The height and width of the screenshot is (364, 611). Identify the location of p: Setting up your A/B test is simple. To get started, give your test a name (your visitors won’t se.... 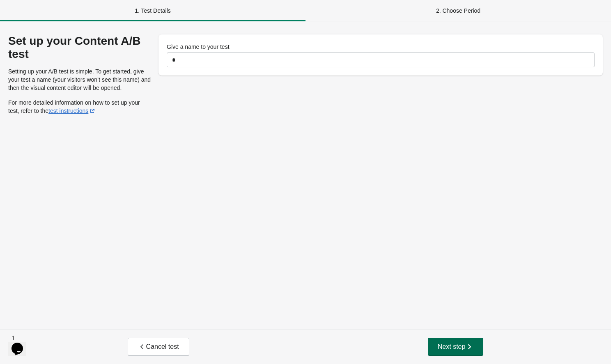
(80, 79).